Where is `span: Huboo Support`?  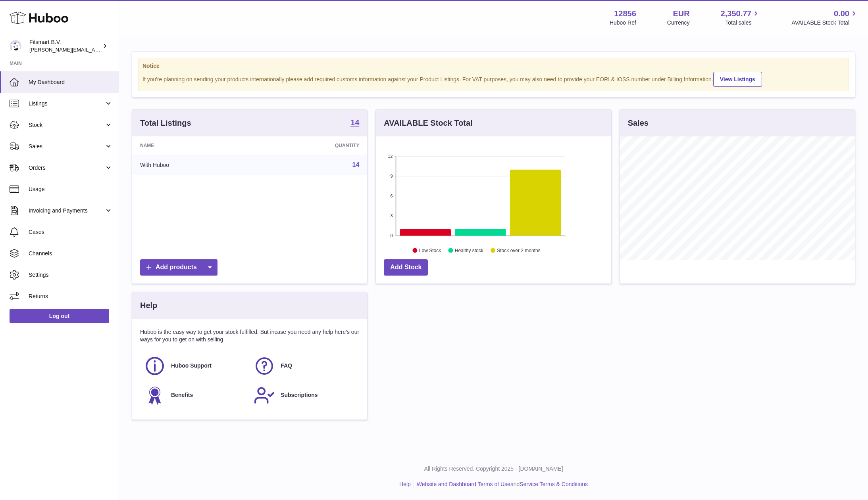
span: Huboo Support is located at coordinates (191, 366).